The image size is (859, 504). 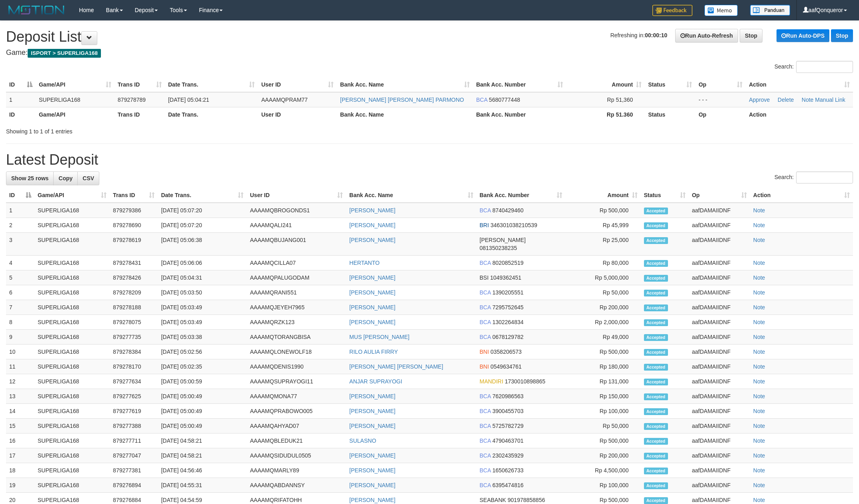 What do you see at coordinates (603, 263) in the screenshot?
I see `td: Rp 80,000` at bounding box center [603, 263].